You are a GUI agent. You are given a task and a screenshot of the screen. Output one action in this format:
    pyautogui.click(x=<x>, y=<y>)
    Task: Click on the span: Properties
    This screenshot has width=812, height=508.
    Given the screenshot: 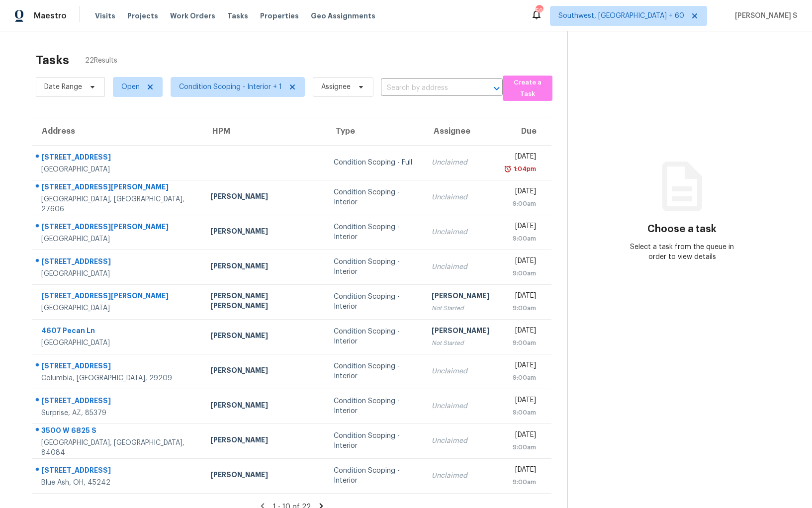 What is the action you would take?
    pyautogui.click(x=279, y=16)
    